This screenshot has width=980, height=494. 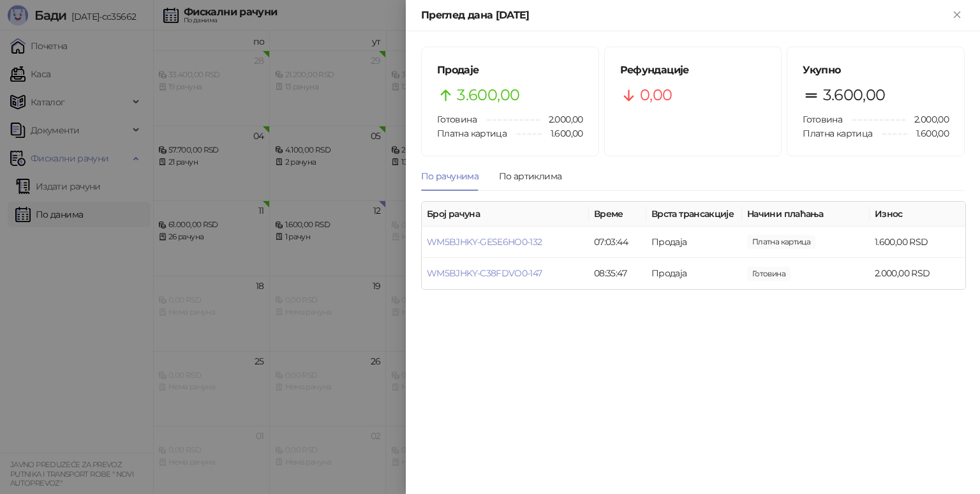 I want to click on th: Број рачуна, so click(x=505, y=213).